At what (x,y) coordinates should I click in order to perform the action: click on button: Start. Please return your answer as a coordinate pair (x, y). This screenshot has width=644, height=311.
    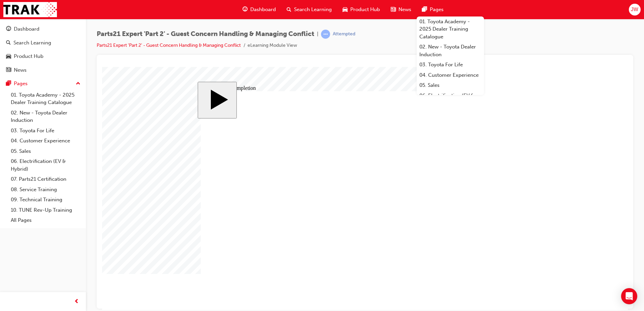
    Looking at the image, I should click on (115, 33).